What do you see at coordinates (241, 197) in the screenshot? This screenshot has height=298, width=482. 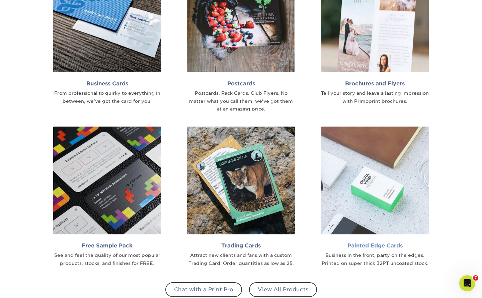 I see `a: Trading Cards Attract new clients and fans with a custom Trading Card. Order quantities as low as...` at bounding box center [241, 197].